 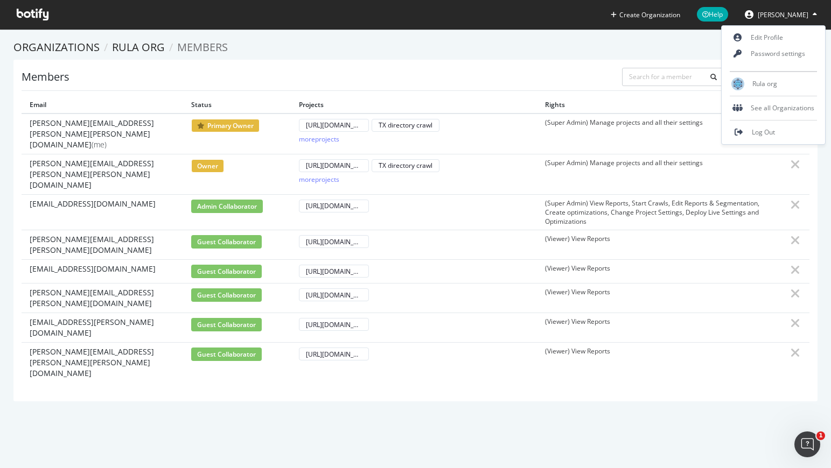 I want to click on span: Help, so click(x=712, y=14).